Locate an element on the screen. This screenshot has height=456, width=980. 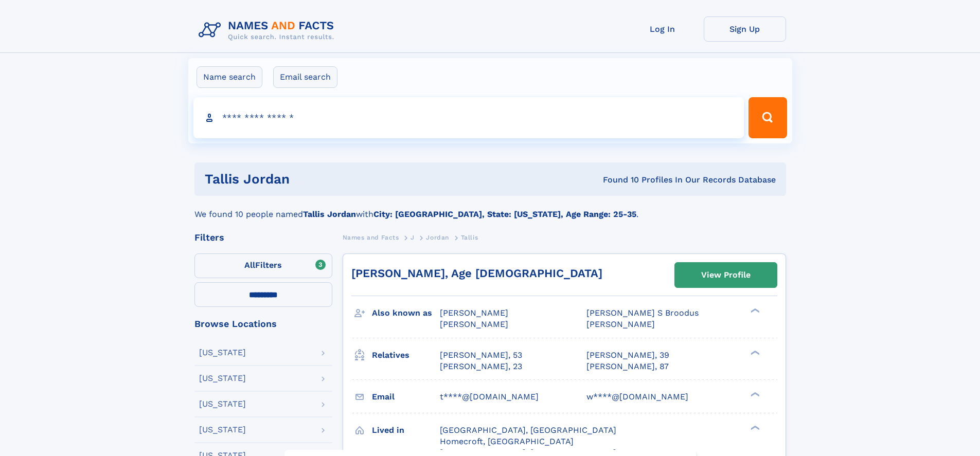
a: Log In is located at coordinates (662, 29).